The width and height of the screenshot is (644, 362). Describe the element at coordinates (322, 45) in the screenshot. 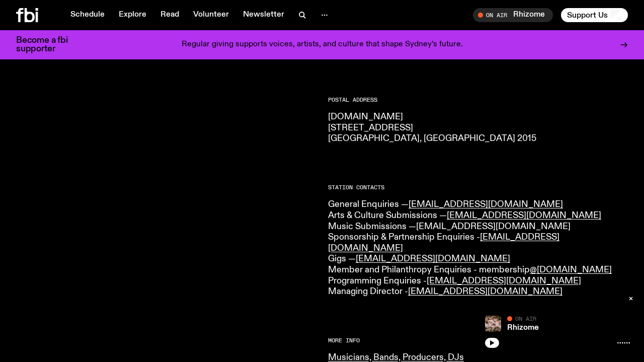

I see `p: Regular giving supports voices, artists, and culture that shape Sydney’s future.` at that location.